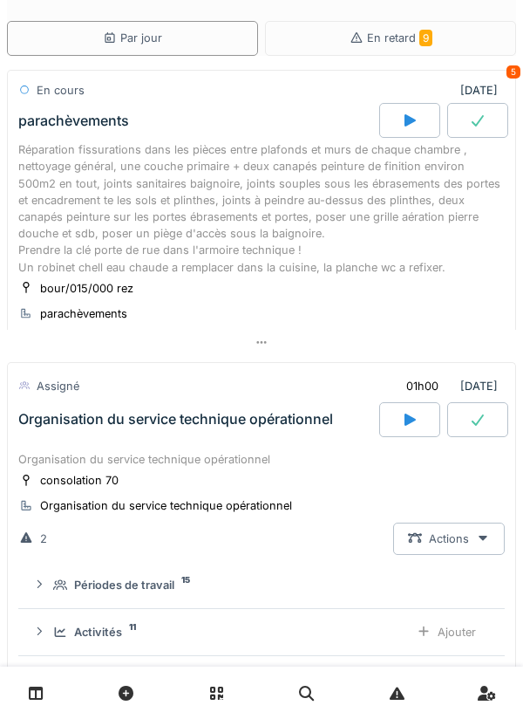 The image size is (523, 719). I want to click on div: Actions, so click(449, 538).